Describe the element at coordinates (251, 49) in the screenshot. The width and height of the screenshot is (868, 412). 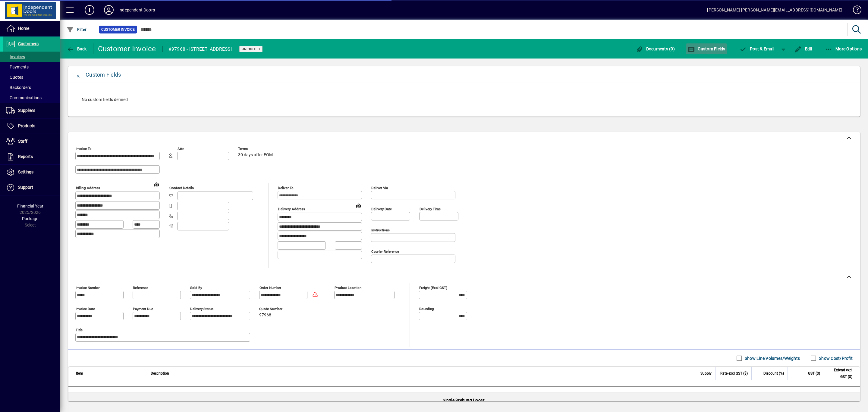
I see `span: Unposted` at that location.